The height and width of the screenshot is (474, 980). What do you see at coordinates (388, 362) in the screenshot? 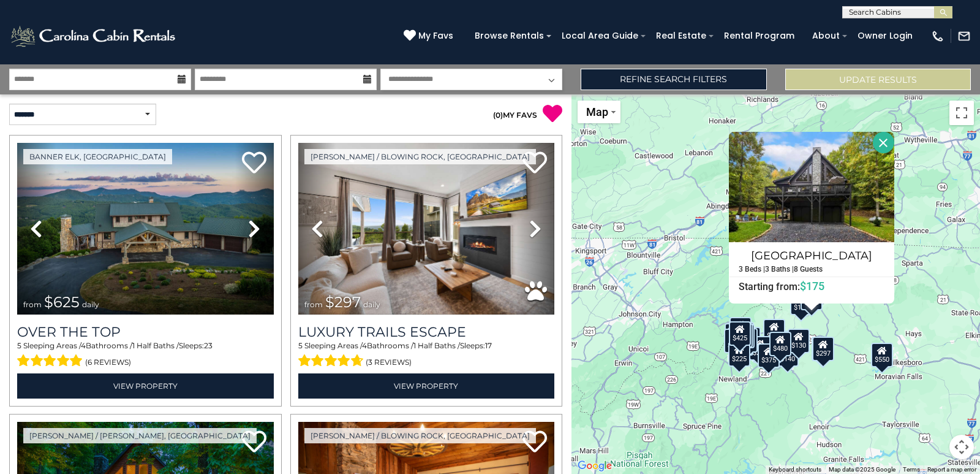
I see `span: (3 reviews)` at bounding box center [388, 362].